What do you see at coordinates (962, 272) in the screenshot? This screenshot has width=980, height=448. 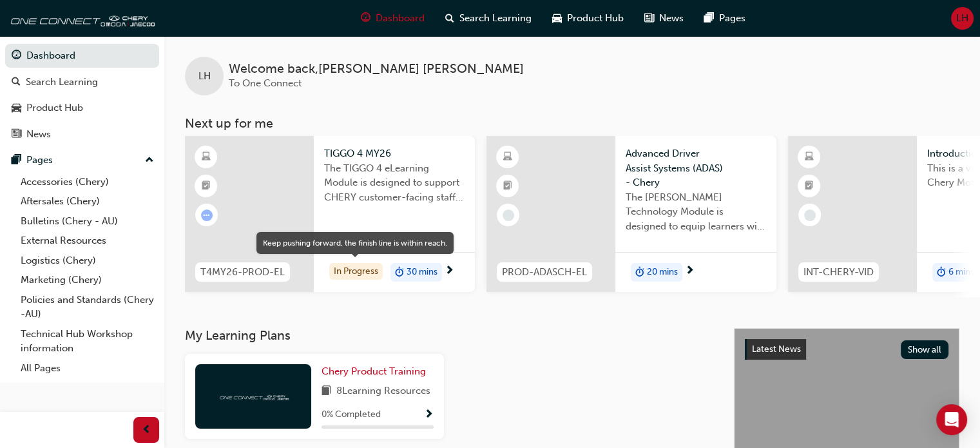 I see `span: 6 mins` at bounding box center [962, 272].